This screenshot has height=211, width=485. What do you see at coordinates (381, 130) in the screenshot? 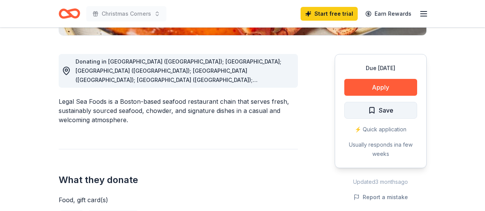
I see `div: ⚡️ Quick application` at bounding box center [381, 130].